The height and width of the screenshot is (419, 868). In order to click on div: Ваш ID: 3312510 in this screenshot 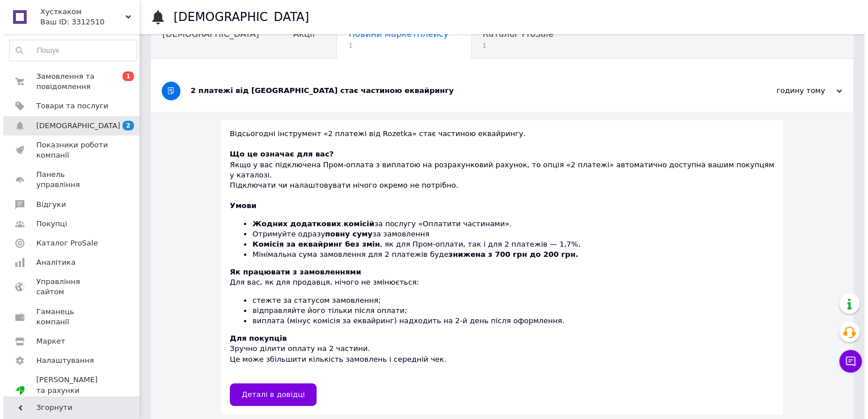, I will do `click(86, 22)`.